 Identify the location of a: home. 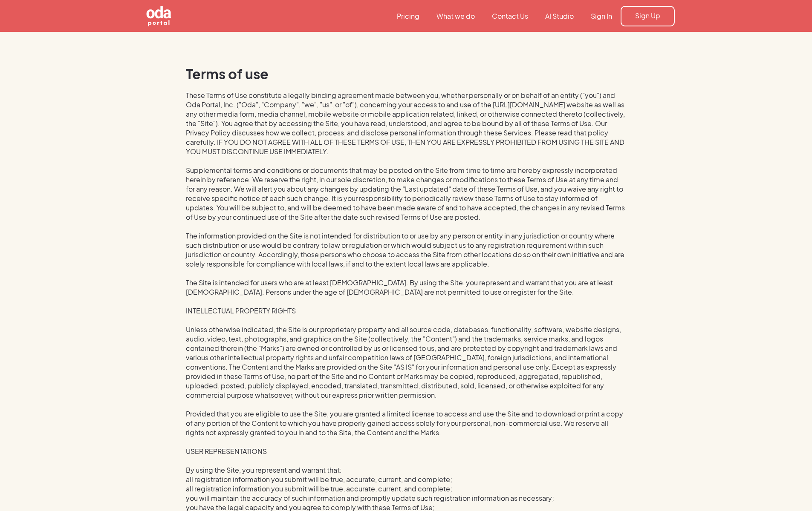
(178, 16).